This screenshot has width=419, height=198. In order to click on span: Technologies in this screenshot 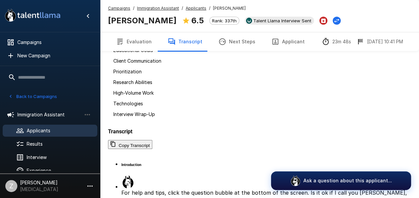, I will do `click(128, 103)`.